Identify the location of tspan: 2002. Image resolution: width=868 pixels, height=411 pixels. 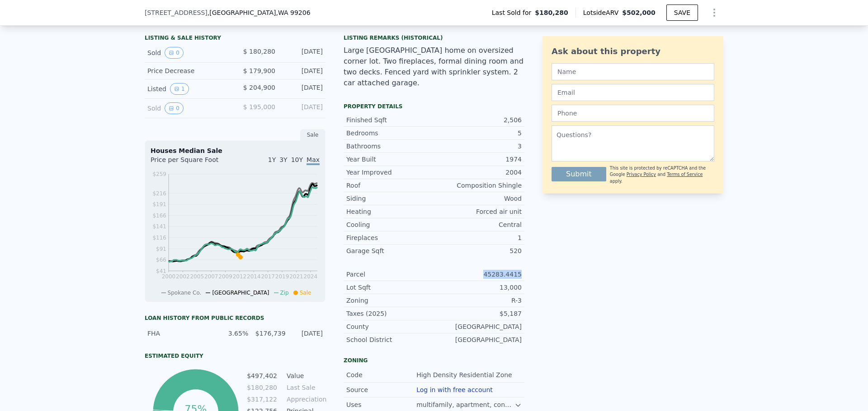
(183, 277).